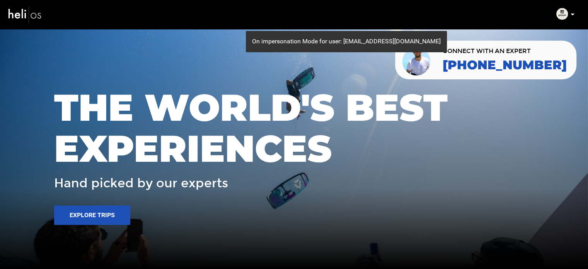  What do you see at coordinates (141, 183) in the screenshot?
I see `span: Hand picked by our experts` at bounding box center [141, 183].